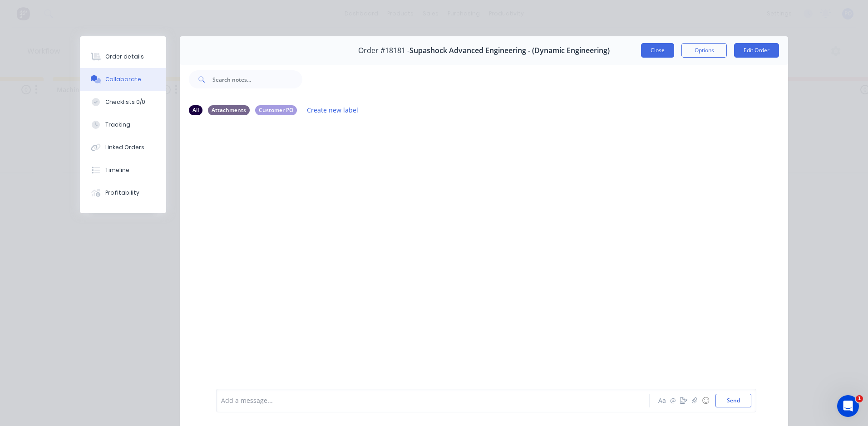 The image size is (868, 426). What do you see at coordinates (657, 50) in the screenshot?
I see `button: Close` at bounding box center [657, 50].